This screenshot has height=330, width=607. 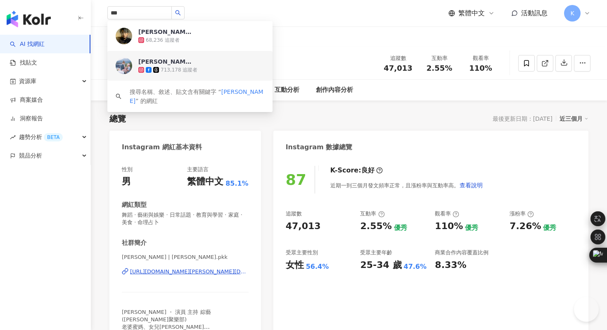 I want to click on div: 47.6%, so click(x=416, y=267).